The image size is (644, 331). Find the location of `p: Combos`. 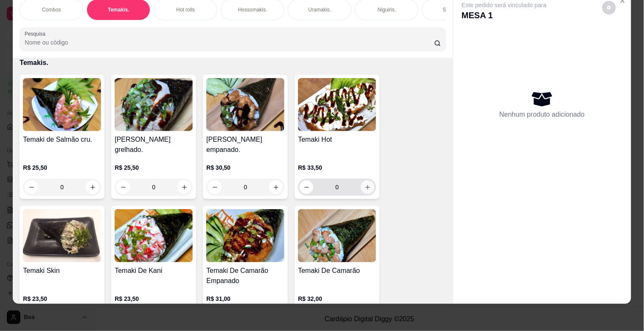

p: Combos is located at coordinates (51, 10).